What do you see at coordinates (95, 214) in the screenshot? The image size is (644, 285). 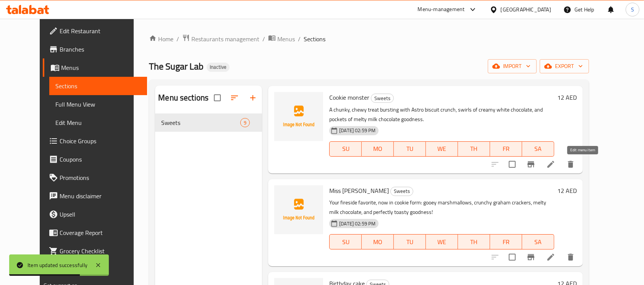 I see `a: Upsell` at bounding box center [95, 214].